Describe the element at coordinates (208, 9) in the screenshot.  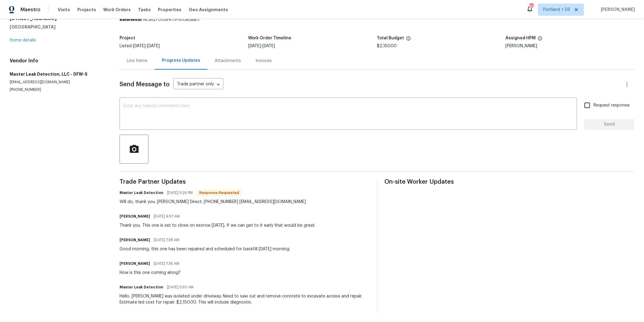
I see `span: Geo Assignments` at that location.